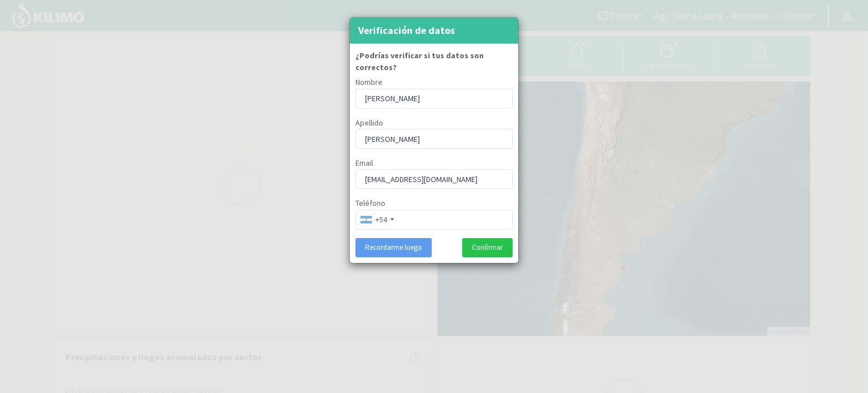 Image resolution: width=868 pixels, height=393 pixels. Describe the element at coordinates (369, 82) in the screenshot. I see `span: Nombre` at that location.